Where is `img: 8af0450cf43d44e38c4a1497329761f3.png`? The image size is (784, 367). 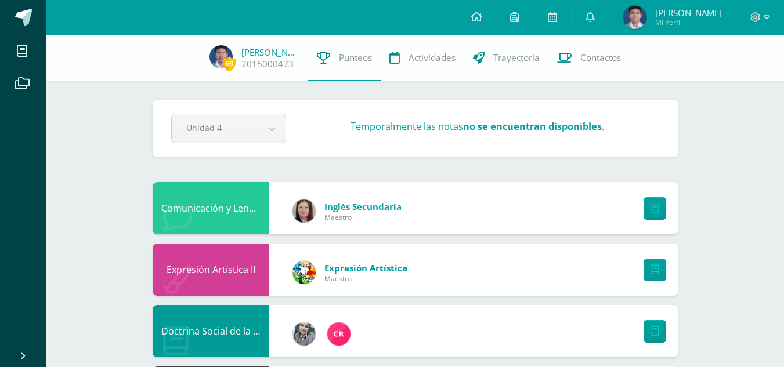
img: 8af0450cf43d44e38c4a1497329761f3.png is located at coordinates (304, 211).